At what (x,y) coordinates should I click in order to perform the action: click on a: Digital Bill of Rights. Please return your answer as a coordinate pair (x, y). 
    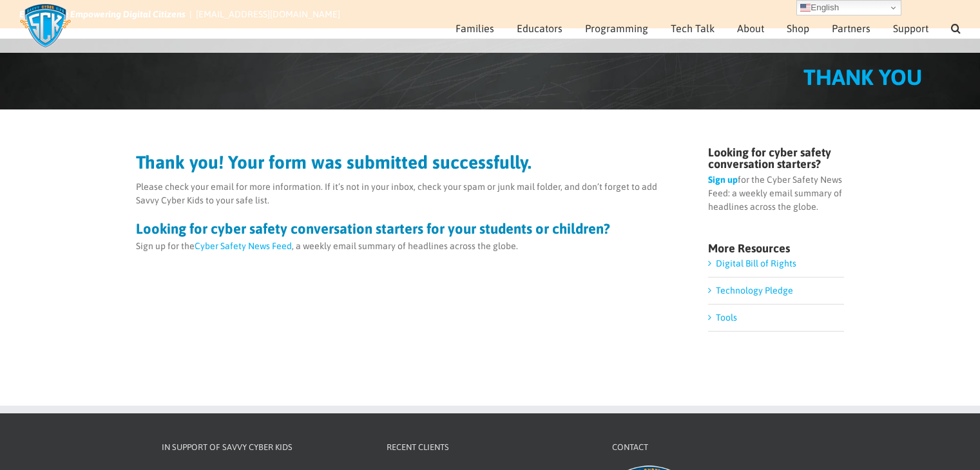
    Looking at the image, I should click on (756, 264).